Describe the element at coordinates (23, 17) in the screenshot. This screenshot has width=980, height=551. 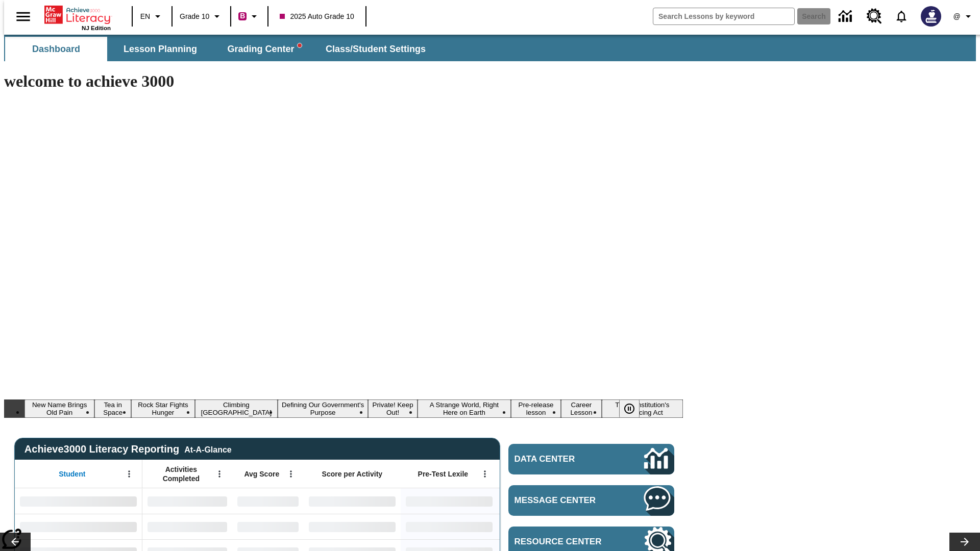
I see `button: Open side menu` at that location.